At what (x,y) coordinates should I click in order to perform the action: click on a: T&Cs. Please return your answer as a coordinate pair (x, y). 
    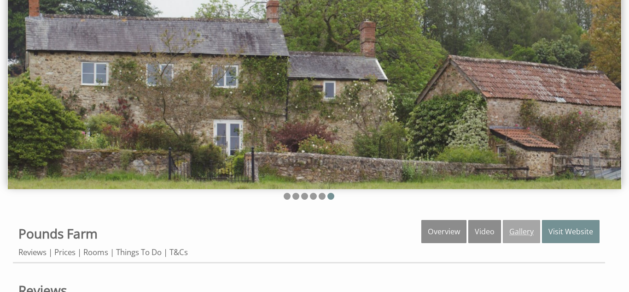
    Looking at the image, I should click on (179, 252).